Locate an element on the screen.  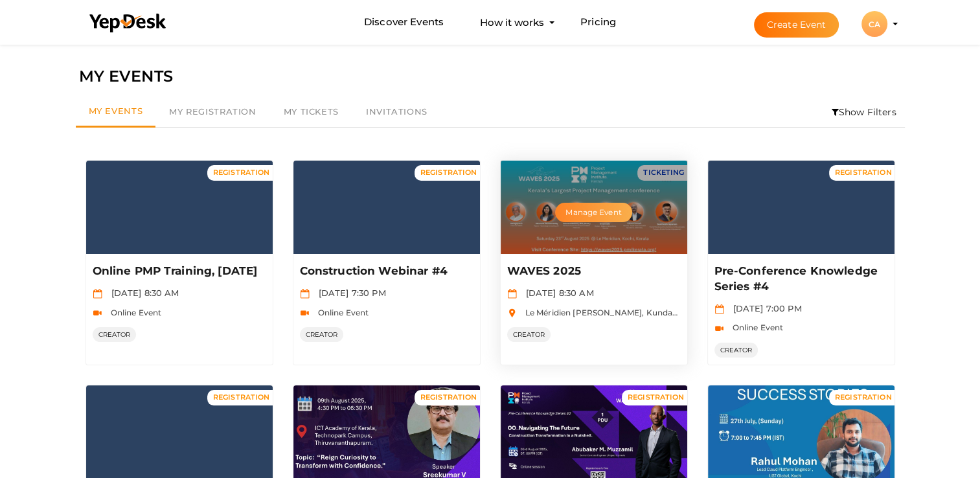
a: My Events is located at coordinates (116, 112).